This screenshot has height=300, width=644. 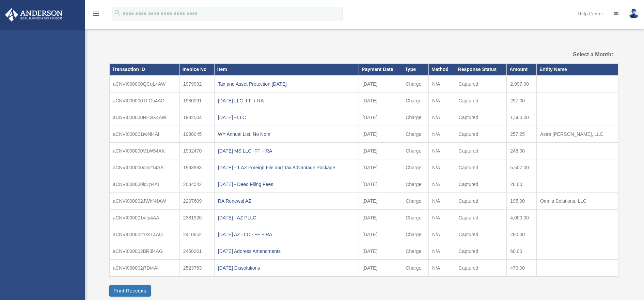 I want to click on img: User Pic, so click(x=634, y=13).